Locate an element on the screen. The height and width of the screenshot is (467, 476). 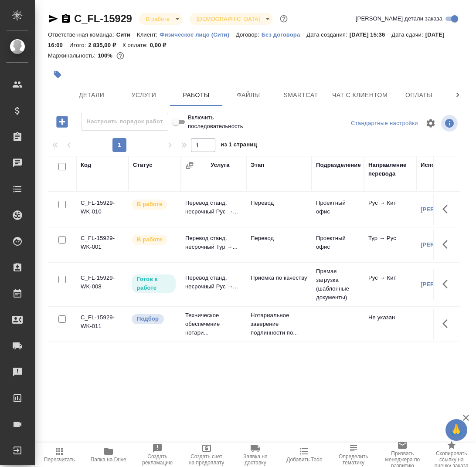
p: К оплате: is located at coordinates (136, 45).